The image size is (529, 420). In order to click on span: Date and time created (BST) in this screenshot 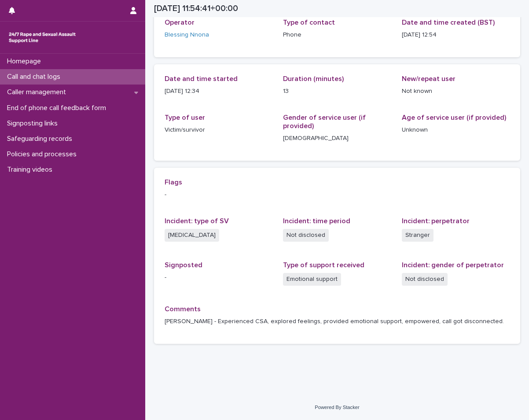, I will do `click(448, 23)`.